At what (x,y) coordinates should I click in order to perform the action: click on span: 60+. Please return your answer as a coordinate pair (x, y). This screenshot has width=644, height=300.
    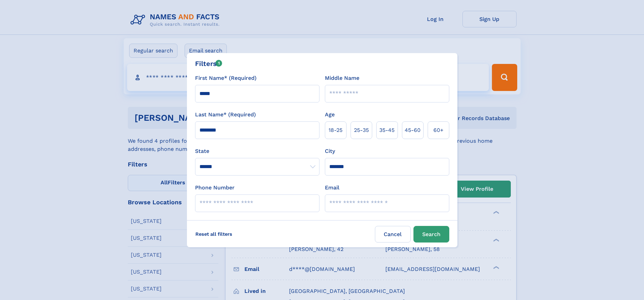
    Looking at the image, I should click on (439, 130).